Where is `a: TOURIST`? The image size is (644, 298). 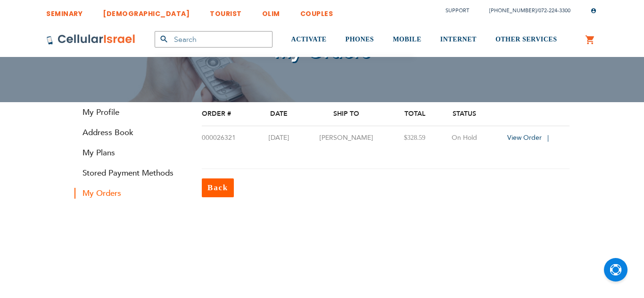 a: TOURIST is located at coordinates (226, 11).